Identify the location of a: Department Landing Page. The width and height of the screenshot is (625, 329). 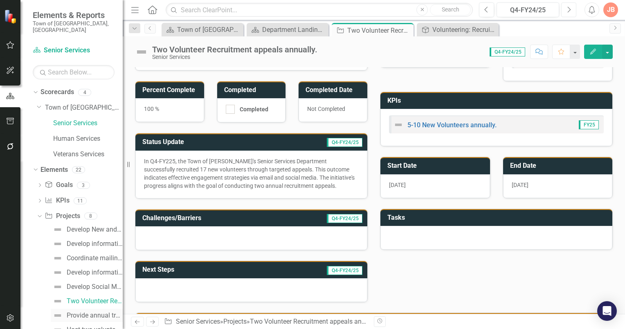
(288, 29).